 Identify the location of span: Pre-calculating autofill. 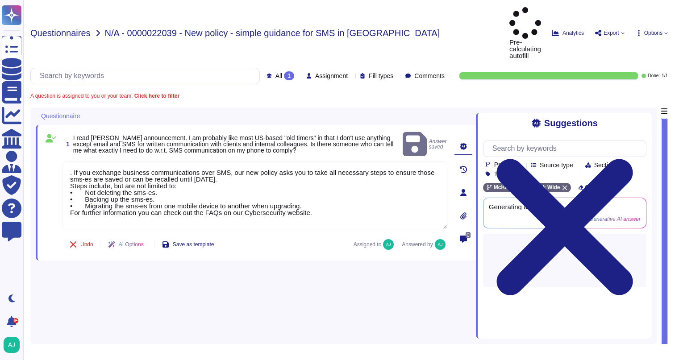
(525, 33).